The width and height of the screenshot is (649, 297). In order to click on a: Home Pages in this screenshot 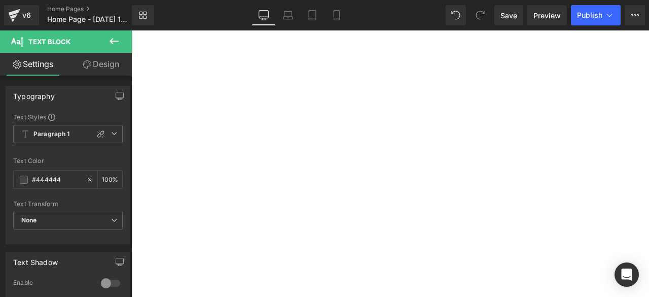, I will do `click(98, 9)`.